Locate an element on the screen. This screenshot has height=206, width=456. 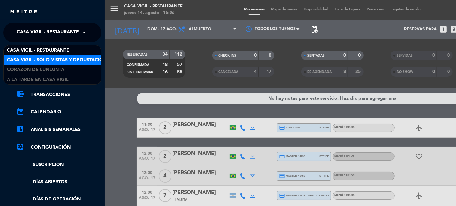
a: assessmentANÁLISIS SEMANALES is located at coordinates (59, 130).